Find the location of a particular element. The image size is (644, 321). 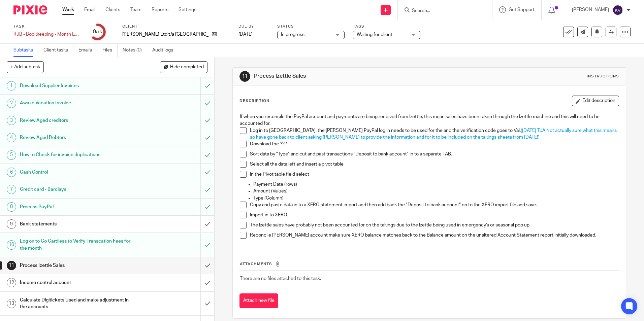

span: Waiting for client is located at coordinates (374, 35).